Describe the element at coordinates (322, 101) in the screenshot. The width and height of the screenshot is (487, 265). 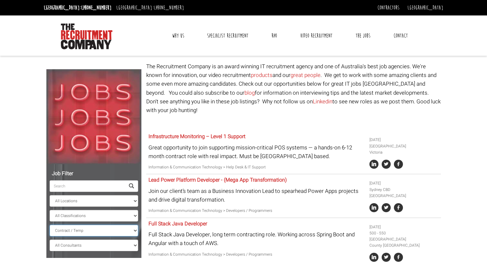
I see `a: Linkedin` at that location.